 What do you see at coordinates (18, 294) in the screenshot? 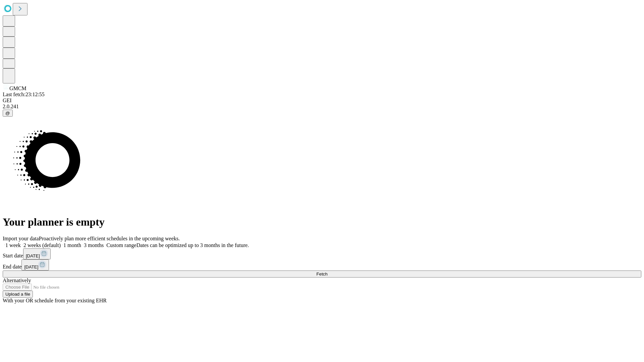
I see `button: Upload a file` at bounding box center [18, 294].